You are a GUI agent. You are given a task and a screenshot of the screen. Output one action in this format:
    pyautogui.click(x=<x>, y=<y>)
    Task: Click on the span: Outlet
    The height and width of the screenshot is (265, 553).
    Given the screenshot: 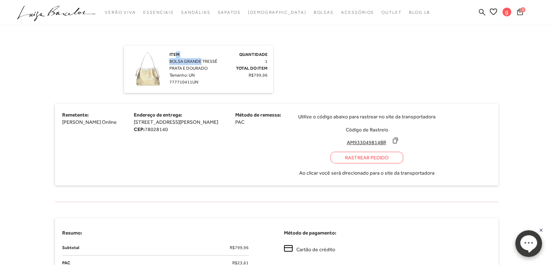 What is the action you would take?
    pyautogui.click(x=391, y=12)
    